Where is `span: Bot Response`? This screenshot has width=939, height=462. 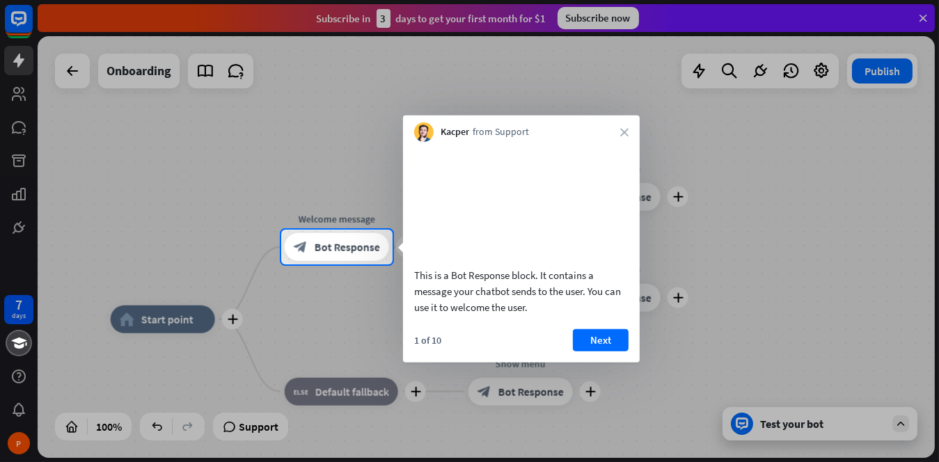
span: Bot Response is located at coordinates (347, 247).